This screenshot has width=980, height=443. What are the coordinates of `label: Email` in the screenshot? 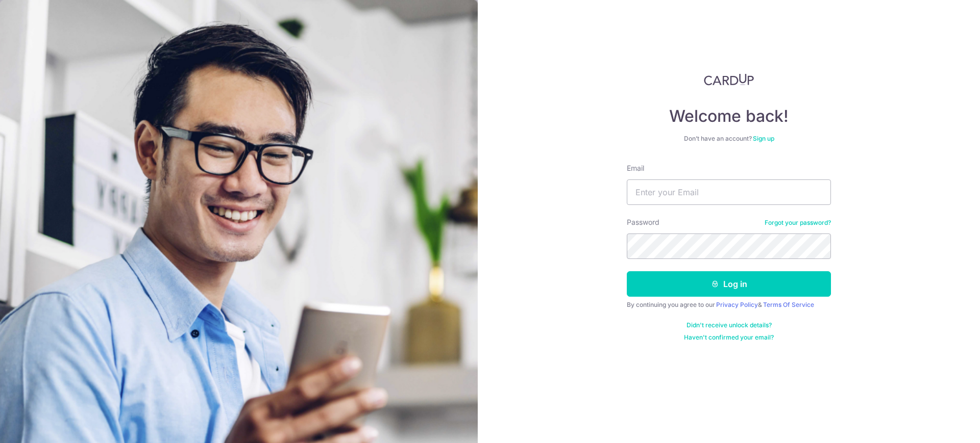 It's located at (636, 169).